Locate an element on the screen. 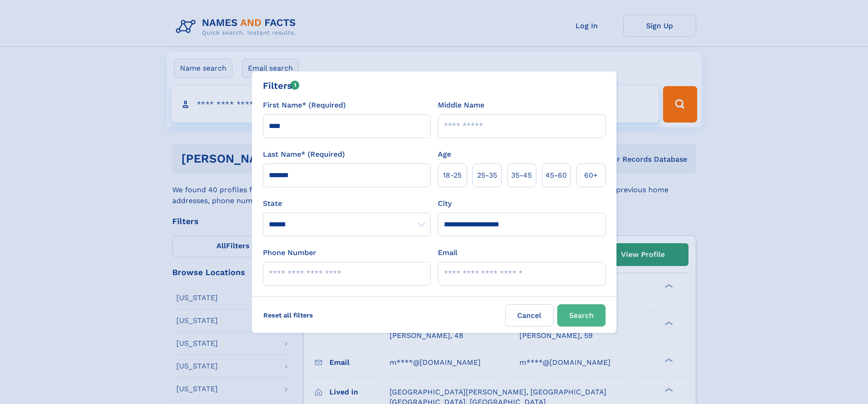 This screenshot has height=404, width=868. label: Reset all filters is located at coordinates (288, 315).